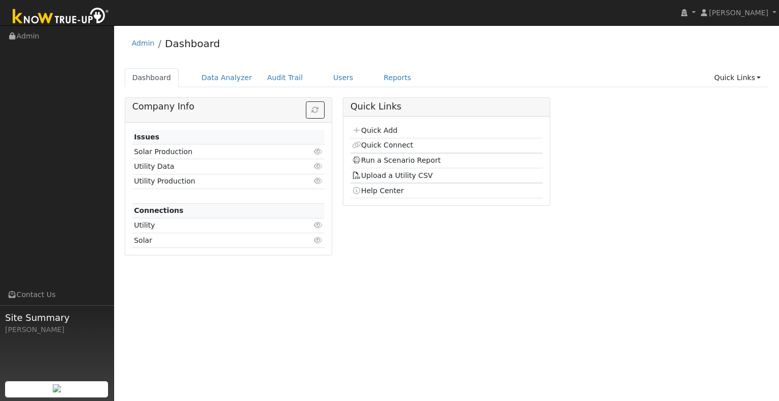 The width and height of the screenshot is (779, 401). Describe the element at coordinates (374, 130) in the screenshot. I see `a: Quick Add` at that location.